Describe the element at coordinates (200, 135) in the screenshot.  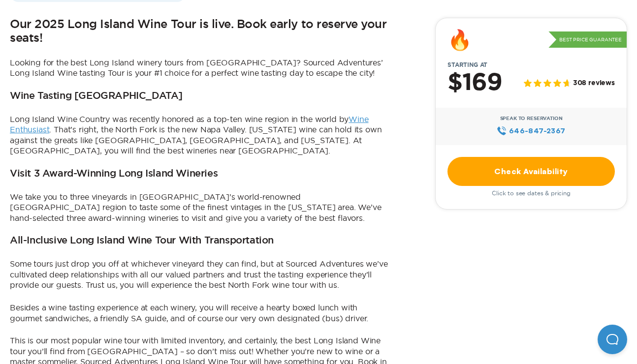
I see `p: Long Island Wine Country was recently honored as a top-ten wine region in the world by . That’s r...` at that location.